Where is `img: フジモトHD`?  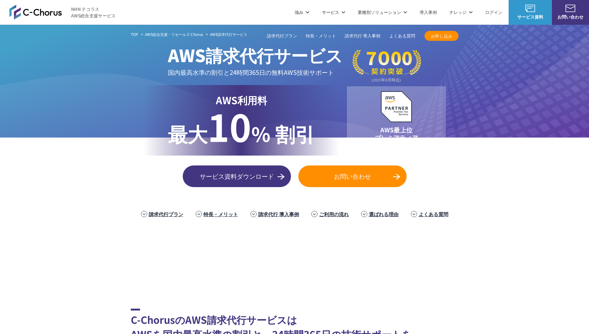 img: フジモトHD is located at coordinates (183, 247).